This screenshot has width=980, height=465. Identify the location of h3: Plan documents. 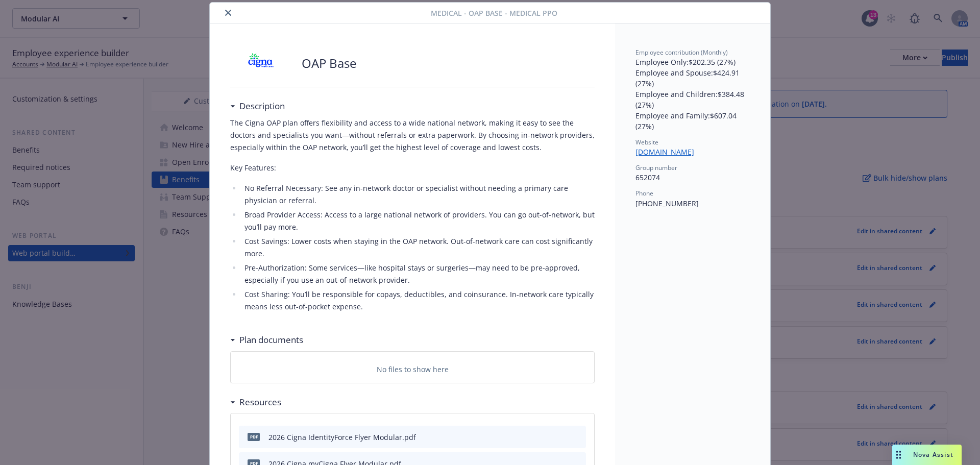
(271, 340).